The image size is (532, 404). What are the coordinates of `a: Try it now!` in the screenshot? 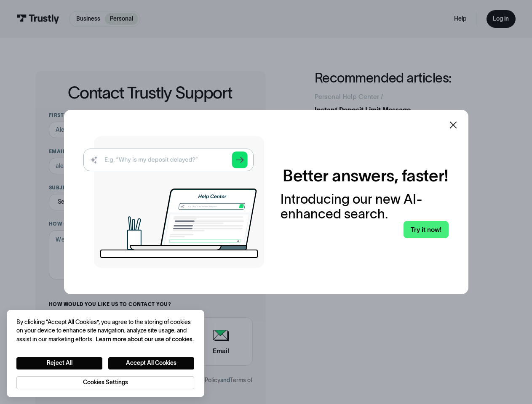 It's located at (426, 229).